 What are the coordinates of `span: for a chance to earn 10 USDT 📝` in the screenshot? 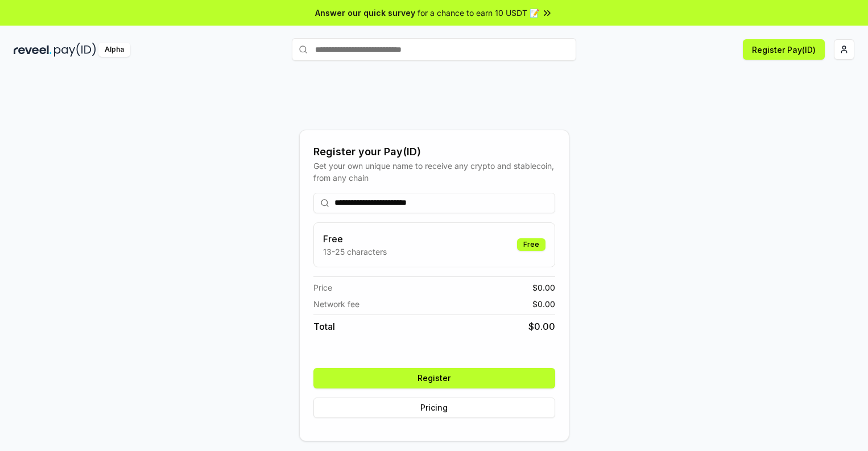 It's located at (478, 13).